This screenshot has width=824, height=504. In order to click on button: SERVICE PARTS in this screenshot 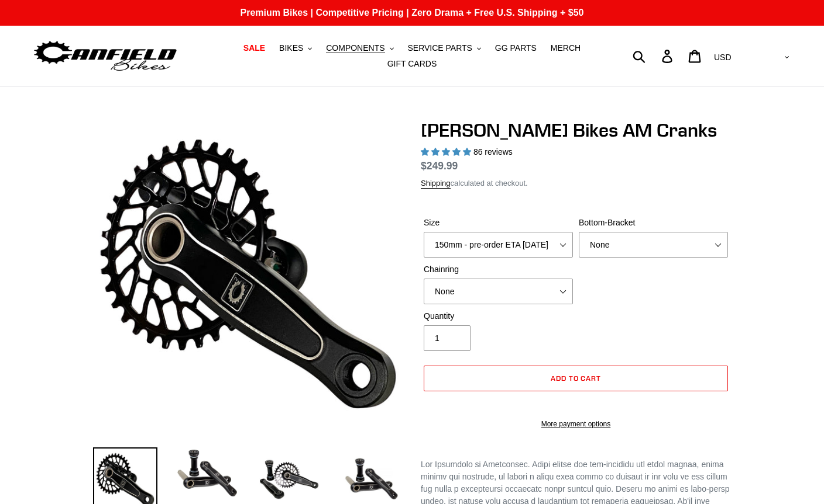, I will do `click(443, 48)`.